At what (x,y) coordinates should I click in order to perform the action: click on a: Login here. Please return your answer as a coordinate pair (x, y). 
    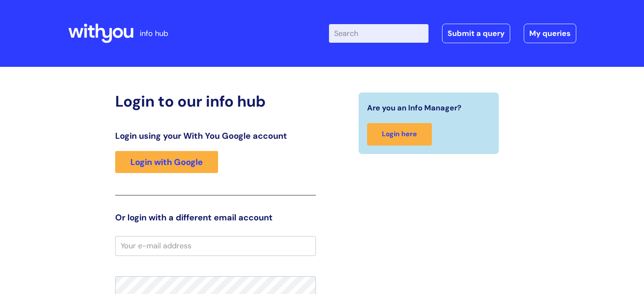
    Looking at the image, I should click on (400, 134).